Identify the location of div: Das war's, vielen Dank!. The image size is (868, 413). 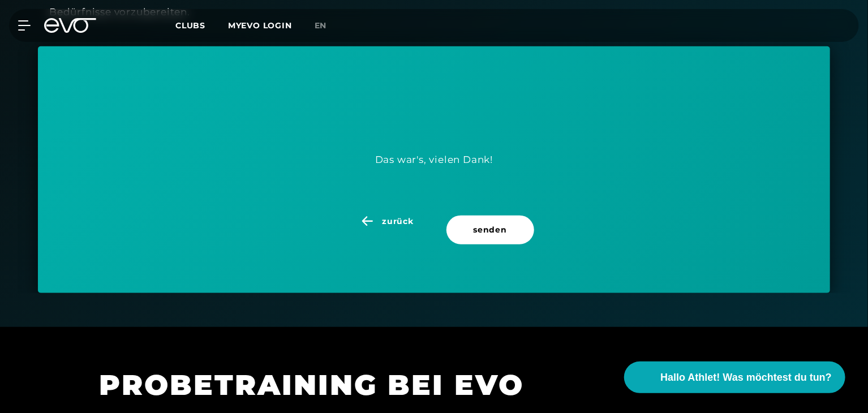
(434, 160).